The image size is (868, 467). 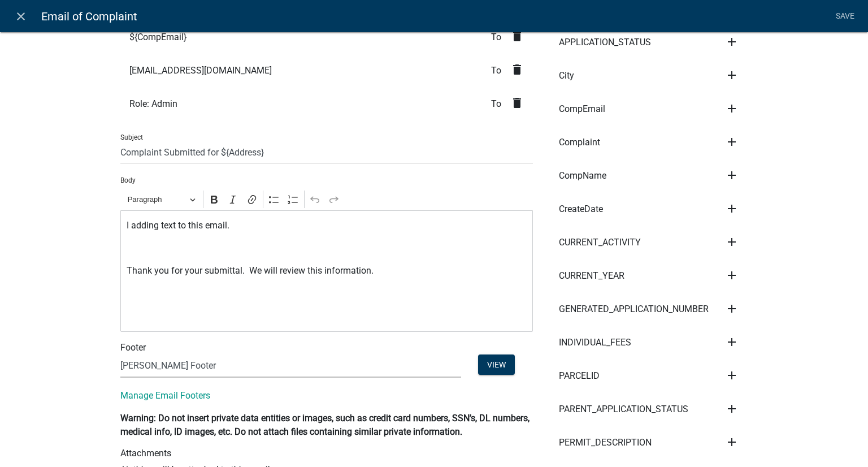 What do you see at coordinates (624, 409) in the screenshot?
I see `span: PARENT_APPLICATION_STATUS` at bounding box center [624, 409].